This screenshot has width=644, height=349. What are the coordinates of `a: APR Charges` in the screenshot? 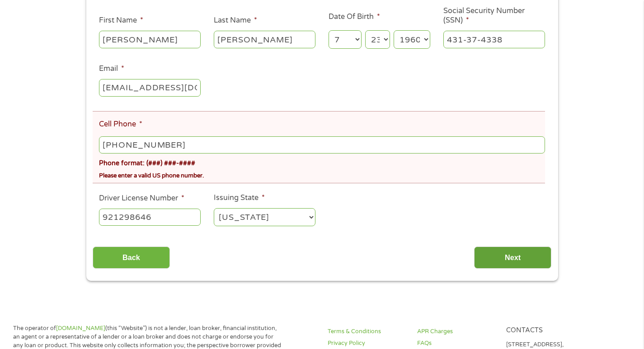 It's located at (456, 331).